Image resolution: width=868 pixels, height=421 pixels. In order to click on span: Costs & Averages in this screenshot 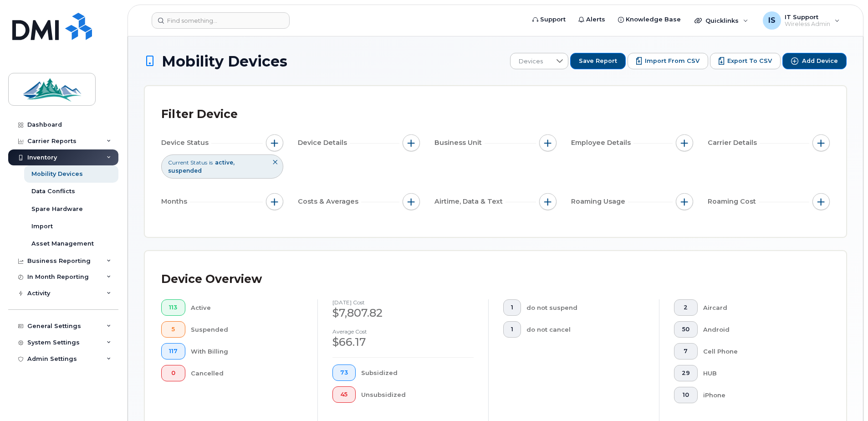, I will do `click(329, 202)`.